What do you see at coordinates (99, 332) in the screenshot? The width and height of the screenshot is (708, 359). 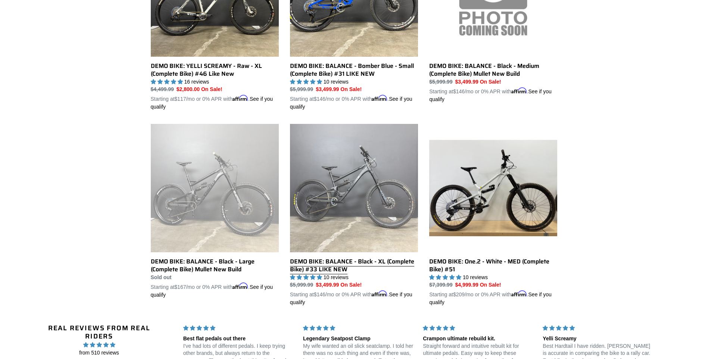 I see `h2: Real Reviews from Real Riders` at bounding box center [99, 332].